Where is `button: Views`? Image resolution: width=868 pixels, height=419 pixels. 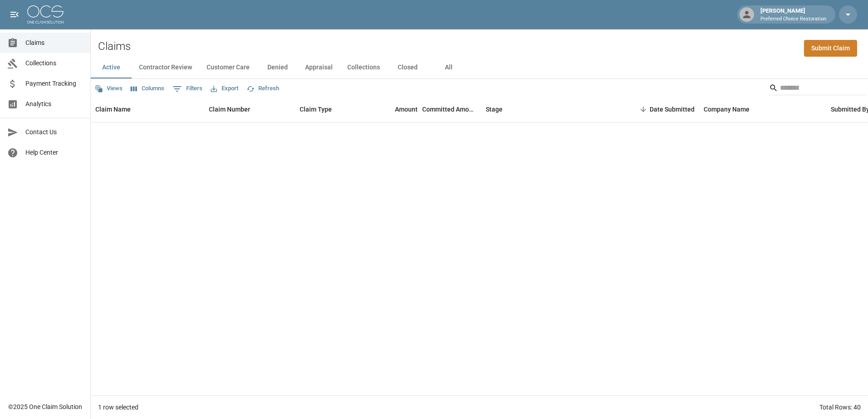
button: Views is located at coordinates (109, 89).